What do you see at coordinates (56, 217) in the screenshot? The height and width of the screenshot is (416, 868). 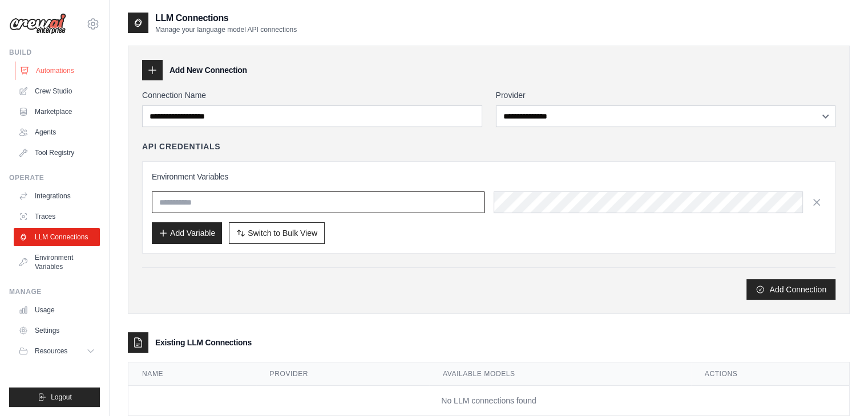 I see `a: Traces` at bounding box center [56, 217].